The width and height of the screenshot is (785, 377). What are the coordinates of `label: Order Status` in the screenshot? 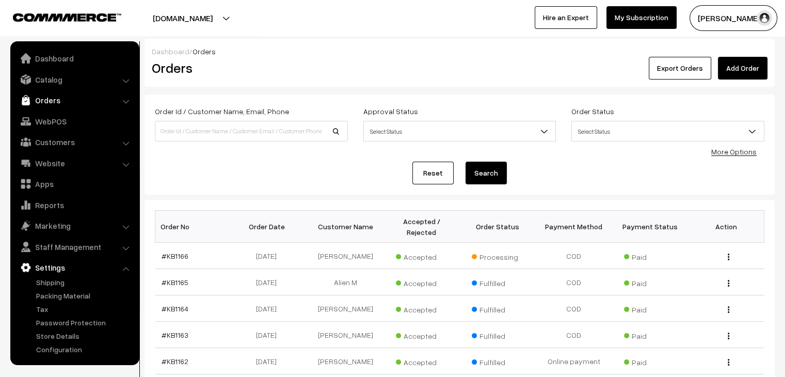 It's located at (592, 111).